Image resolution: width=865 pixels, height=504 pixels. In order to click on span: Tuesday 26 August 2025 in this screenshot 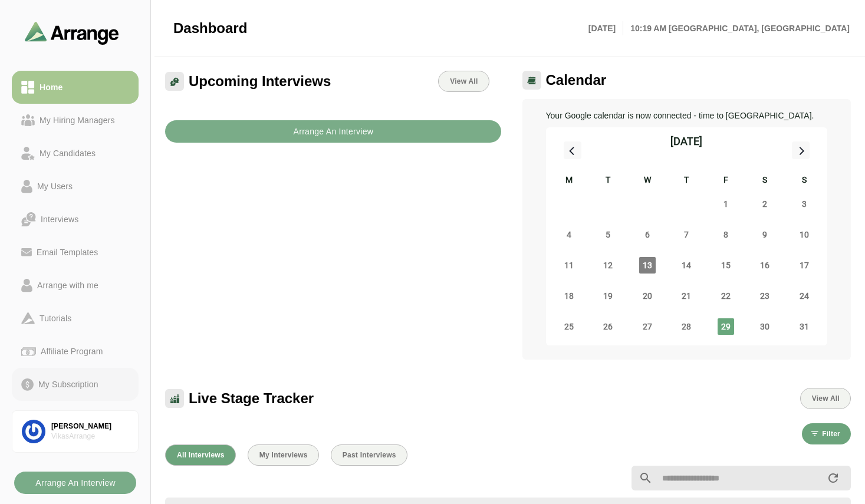, I will do `click(608, 327)`.